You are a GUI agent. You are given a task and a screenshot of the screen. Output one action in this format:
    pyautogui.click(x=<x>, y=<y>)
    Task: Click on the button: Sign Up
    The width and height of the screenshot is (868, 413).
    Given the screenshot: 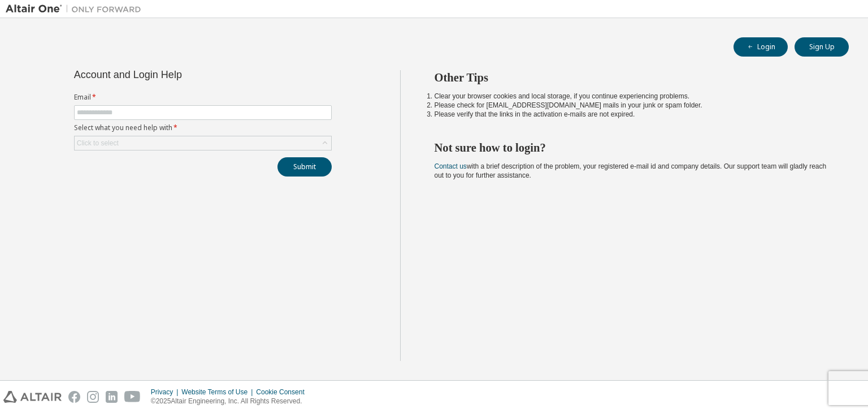 What is the action you would take?
    pyautogui.click(x=822, y=47)
    